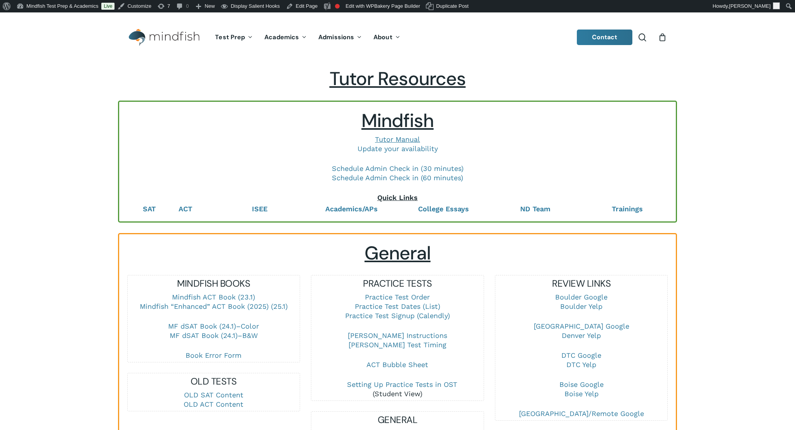 This screenshot has width=795, height=430. Describe the element at coordinates (581, 306) in the screenshot. I see `a: Boulder Yelp` at that location.